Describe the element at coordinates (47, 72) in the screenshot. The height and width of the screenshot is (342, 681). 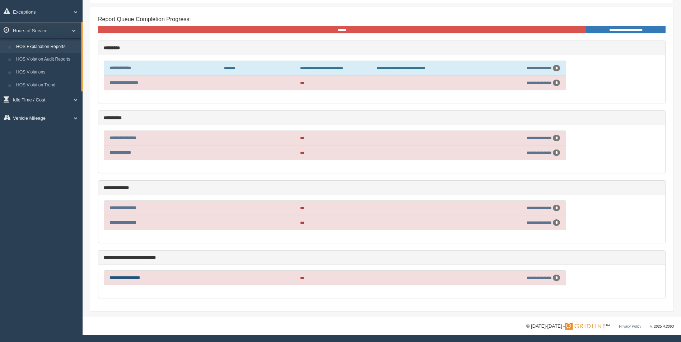
I see `a: HOS Violations` at that location.